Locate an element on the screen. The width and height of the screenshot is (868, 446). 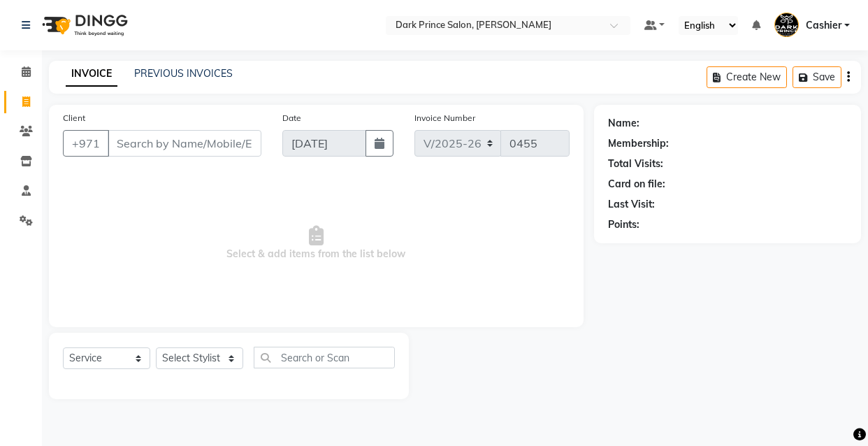
div: Points: is located at coordinates (624, 224).